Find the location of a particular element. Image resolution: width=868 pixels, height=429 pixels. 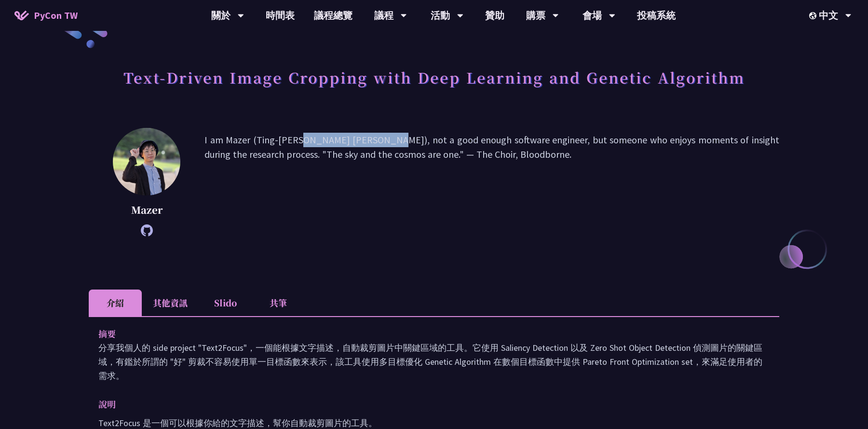

li: 介紹 is located at coordinates (115, 303).